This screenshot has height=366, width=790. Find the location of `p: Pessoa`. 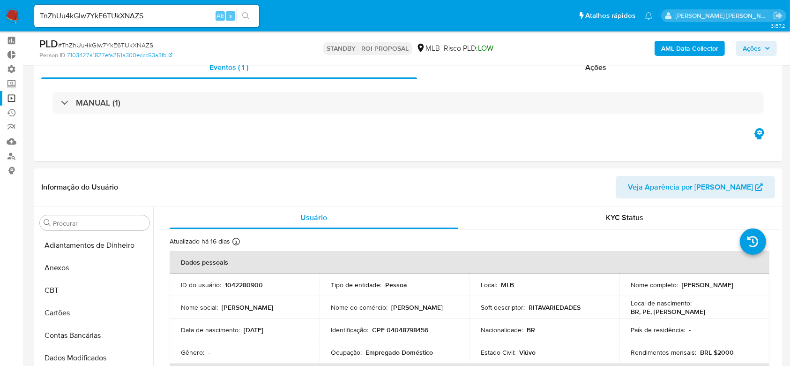

p: Pessoa is located at coordinates (396, 285).